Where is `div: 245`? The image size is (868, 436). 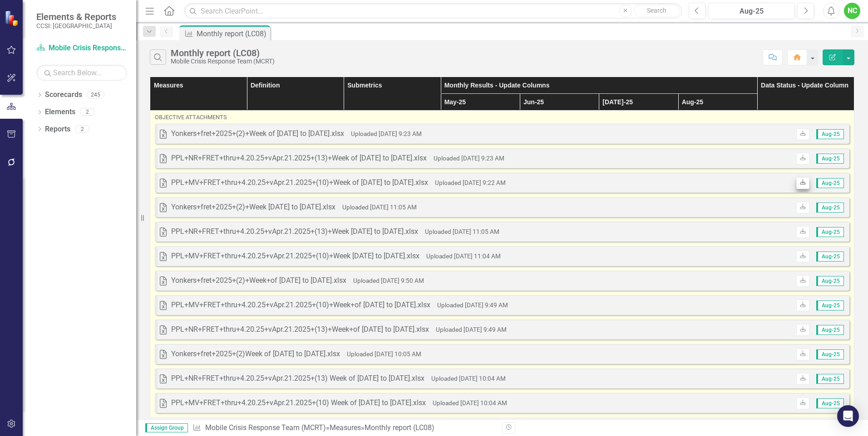 div: 245 is located at coordinates (95, 95).